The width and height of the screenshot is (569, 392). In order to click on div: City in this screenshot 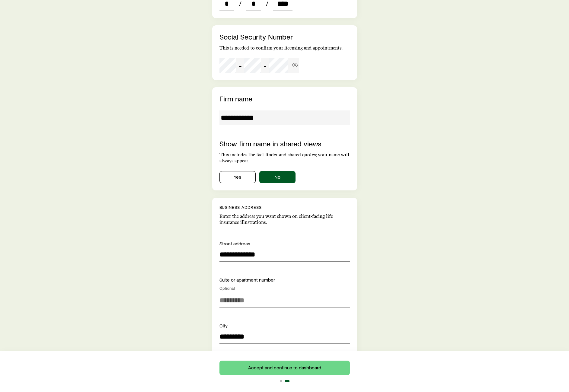, I will do `click(284, 325)`.